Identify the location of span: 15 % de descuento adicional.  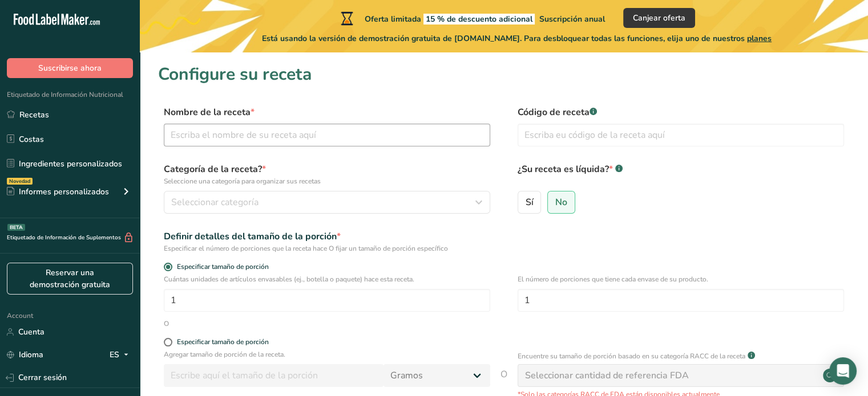
(478, 19).